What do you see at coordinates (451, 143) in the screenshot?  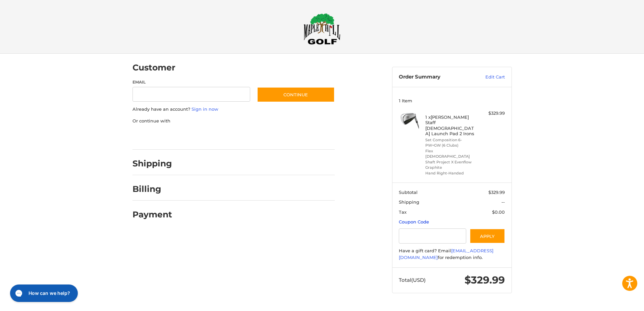 I see `li: Set Composition 6-PW+GW (6 Clubs)` at bounding box center [451, 143].